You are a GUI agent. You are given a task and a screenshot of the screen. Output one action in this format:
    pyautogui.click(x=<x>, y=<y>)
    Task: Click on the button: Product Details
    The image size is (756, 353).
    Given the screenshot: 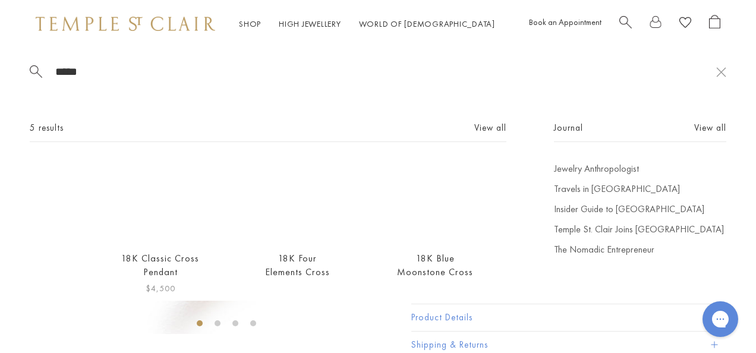 What is the action you would take?
    pyautogui.click(x=566, y=317)
    